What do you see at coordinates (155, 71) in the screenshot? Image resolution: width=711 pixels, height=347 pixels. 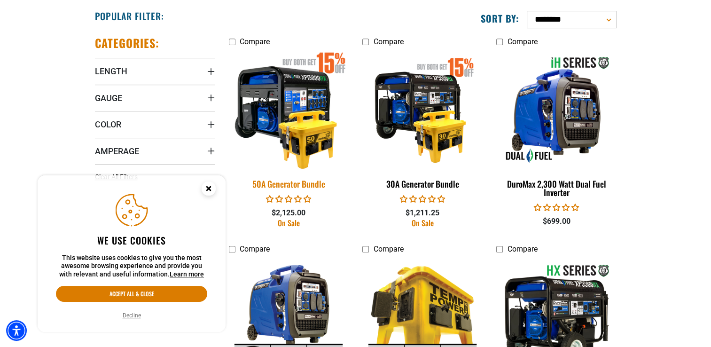 I see `summary: Length` at bounding box center [155, 71].